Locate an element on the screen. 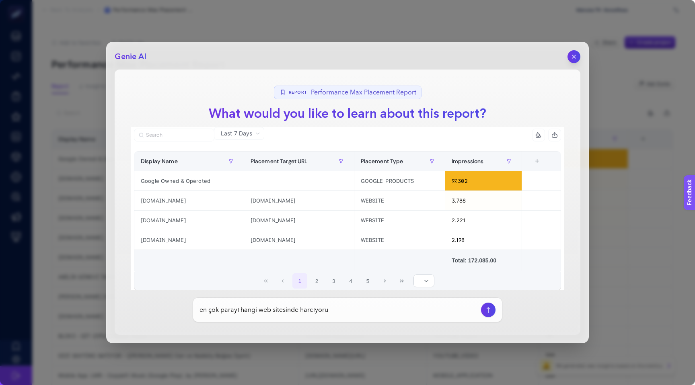 Image resolution: width=695 pixels, height=385 pixels. input: Ask Genie anything... is located at coordinates (338, 310).